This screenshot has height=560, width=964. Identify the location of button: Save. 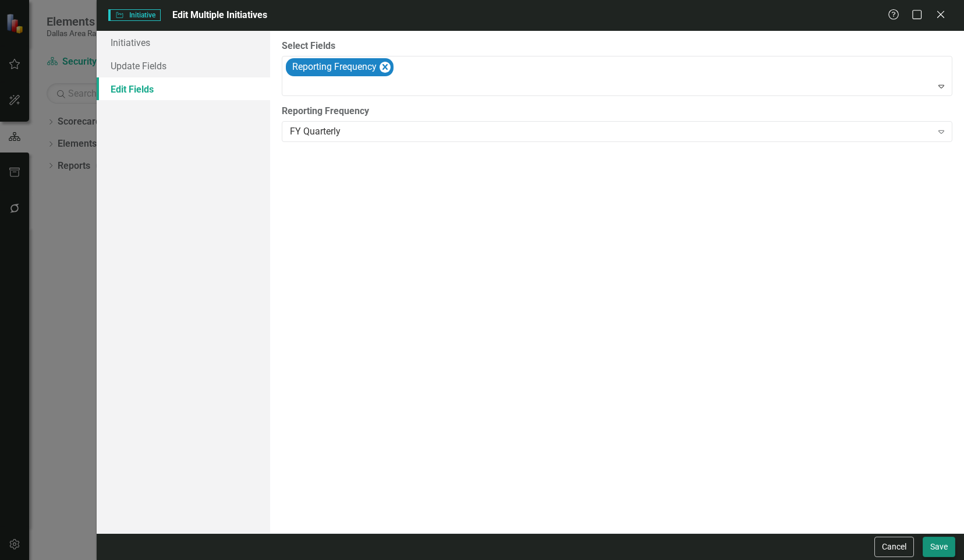
(939, 546).